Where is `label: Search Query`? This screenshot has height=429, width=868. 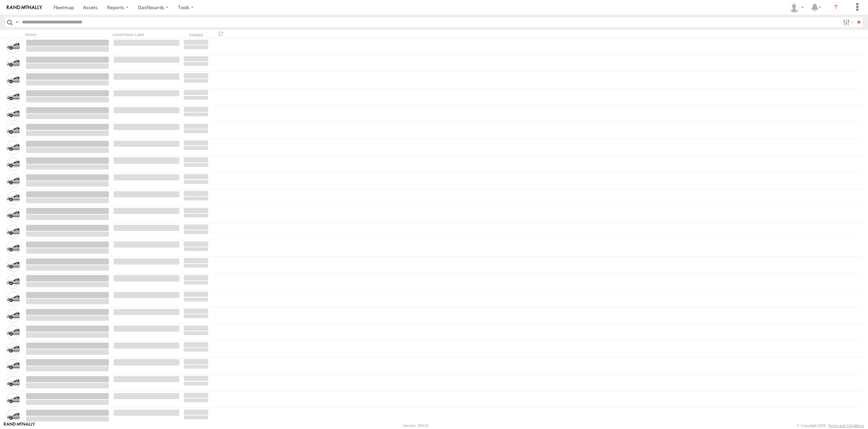 label: Search Query is located at coordinates (17, 22).